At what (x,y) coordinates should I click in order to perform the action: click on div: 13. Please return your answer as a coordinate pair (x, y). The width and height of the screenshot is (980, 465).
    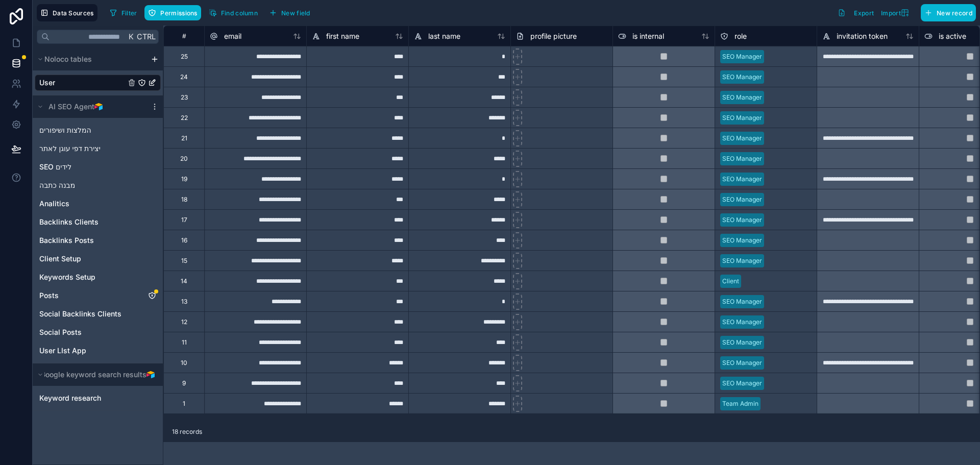
    Looking at the image, I should click on (184, 302).